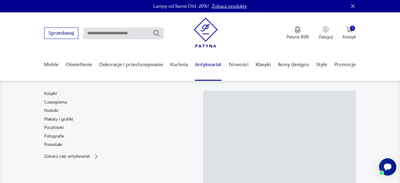  What do you see at coordinates (54, 127) in the screenshot?
I see `a: Pocztówki` at bounding box center [54, 127].